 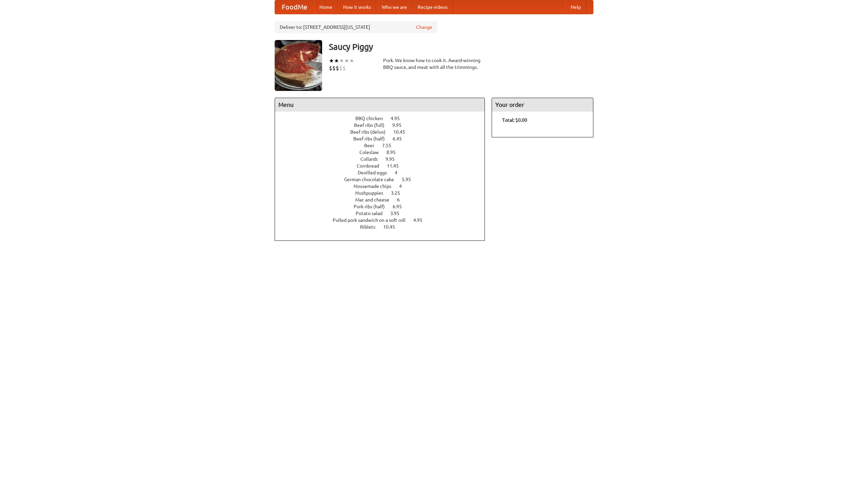 What do you see at coordinates (433, 7) in the screenshot?
I see `a: Recipe videos` at bounding box center [433, 7].